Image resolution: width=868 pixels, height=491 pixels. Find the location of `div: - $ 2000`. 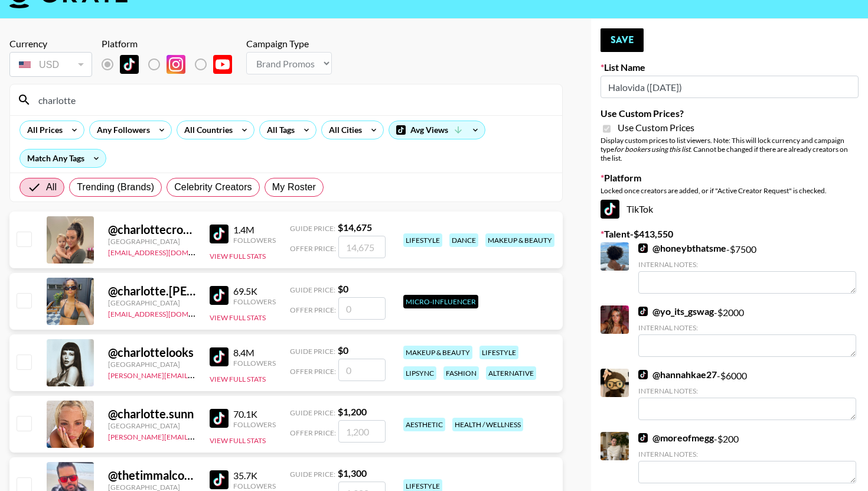

div: - $ 2000 is located at coordinates (747, 331).